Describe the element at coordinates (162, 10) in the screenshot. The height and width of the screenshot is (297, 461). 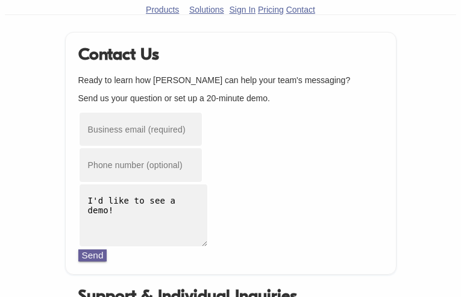
I see `a: Products` at that location.